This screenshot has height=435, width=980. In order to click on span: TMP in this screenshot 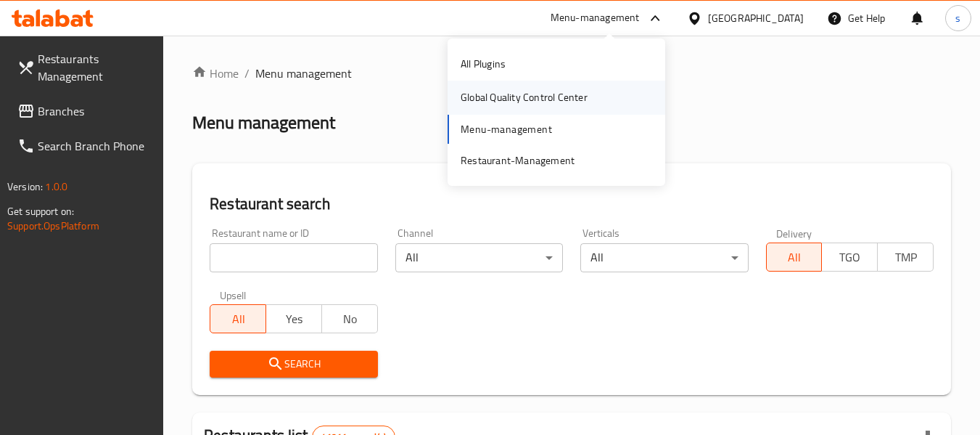, I will do `click(905, 257)`.